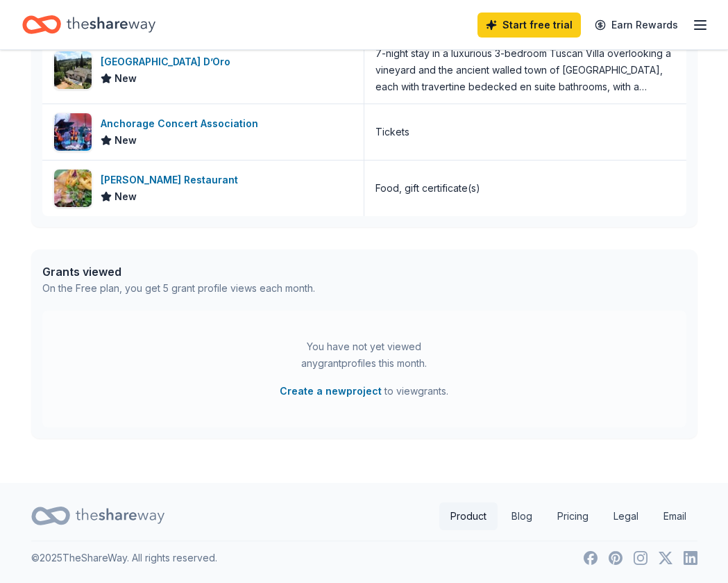  I want to click on p: © 2025 TheShareWay. All rights reserved., so click(124, 558).